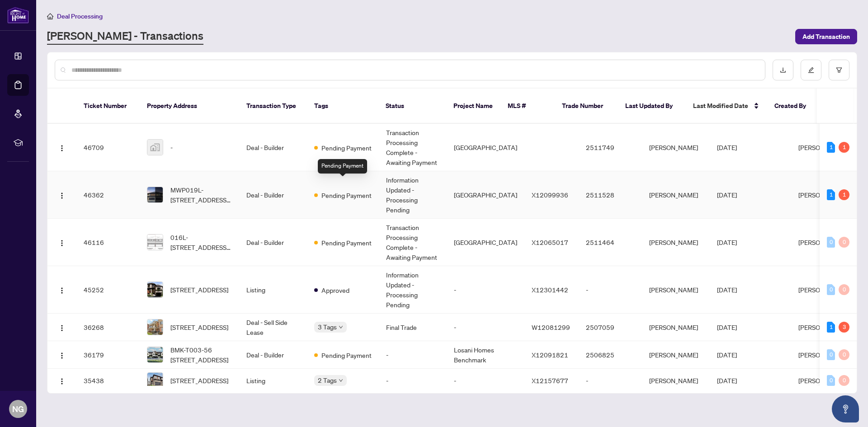  Describe the element at coordinates (783, 70) in the screenshot. I see `button: download` at that location.